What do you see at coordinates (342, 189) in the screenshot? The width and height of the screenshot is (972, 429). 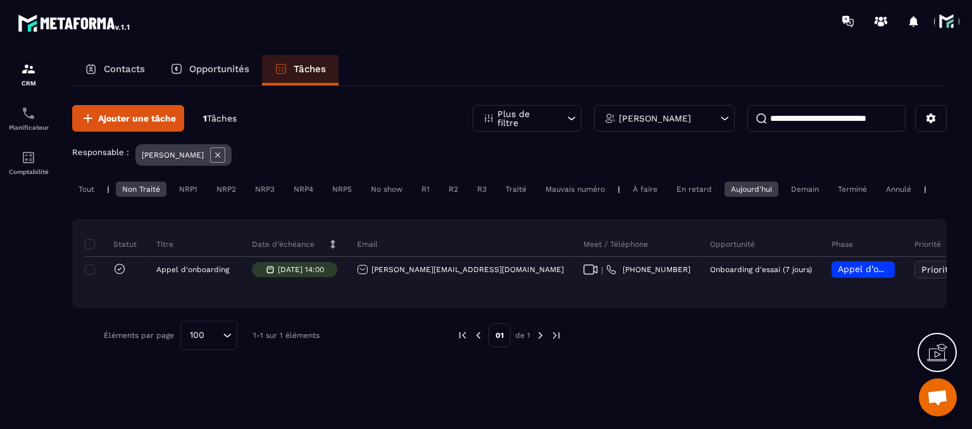 I see `div: NRP5` at bounding box center [342, 189].